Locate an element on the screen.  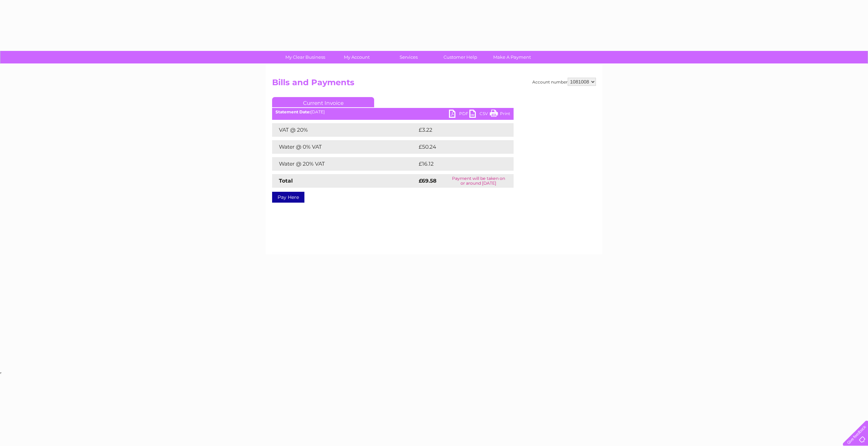
a: CSV is located at coordinates (480, 115).